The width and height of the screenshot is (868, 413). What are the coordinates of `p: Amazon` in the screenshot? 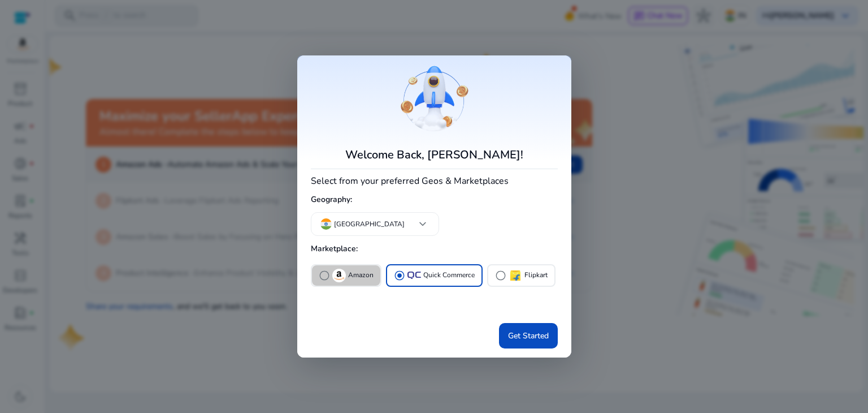 It's located at (360, 275).